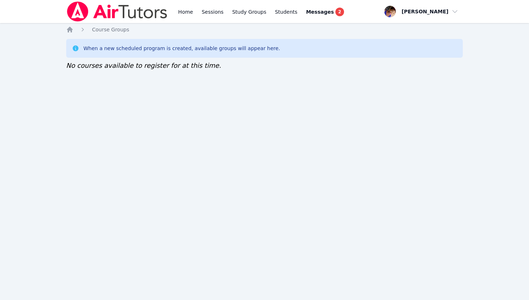 The height and width of the screenshot is (300, 529). What do you see at coordinates (117, 12) in the screenshot?
I see `img: Air Tutors` at bounding box center [117, 12].